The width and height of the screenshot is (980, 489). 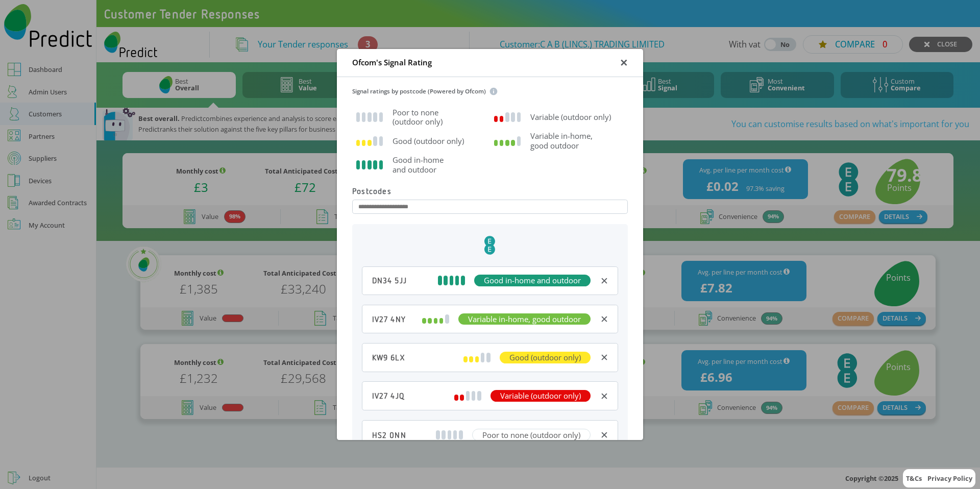 What do you see at coordinates (389, 319) in the screenshot?
I see `div: IV27 4NY` at bounding box center [389, 319].